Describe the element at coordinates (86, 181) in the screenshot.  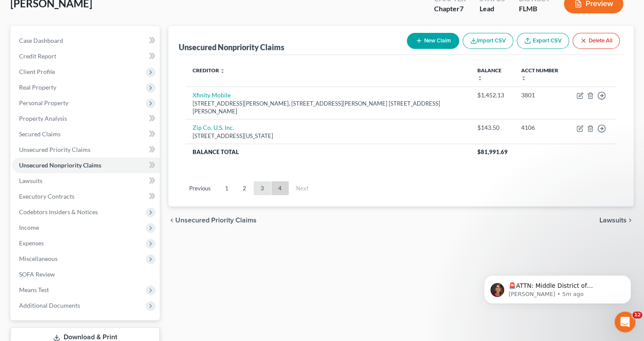
I see `a: Lawsuits` at that location.